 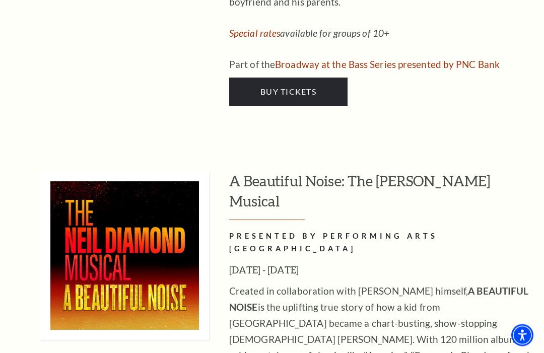 I want to click on strong: A BEAUTIFUL NOISE, so click(x=379, y=299).